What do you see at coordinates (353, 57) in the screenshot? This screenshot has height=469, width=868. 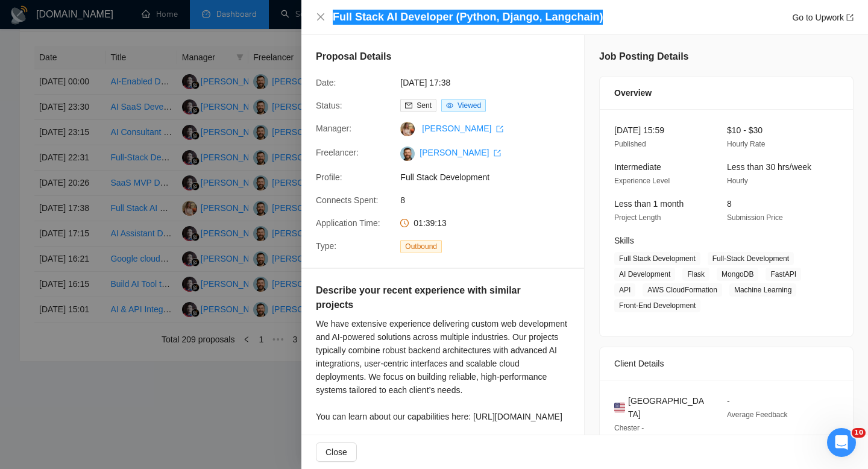 I see `h5: Proposal Details` at bounding box center [353, 57].